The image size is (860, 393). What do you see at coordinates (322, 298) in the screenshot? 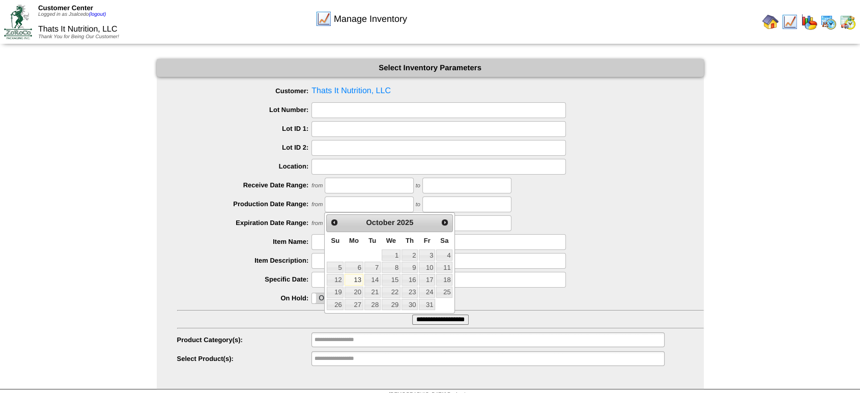
I see `div: OnOff` at bounding box center [322, 298].